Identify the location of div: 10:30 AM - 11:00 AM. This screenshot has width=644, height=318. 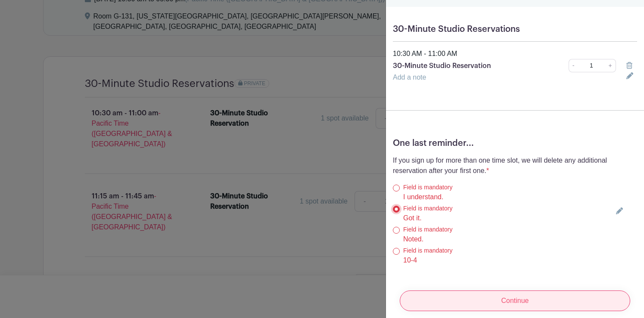
(515, 54).